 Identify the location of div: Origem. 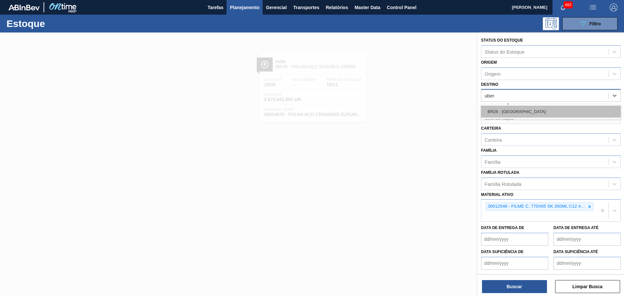
(493, 73).